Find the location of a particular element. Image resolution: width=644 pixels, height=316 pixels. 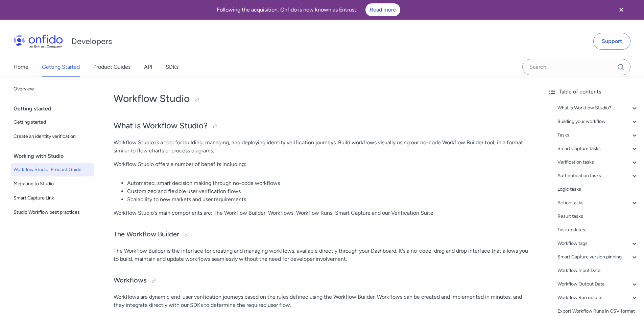

div: Table of contents is located at coordinates (593, 92).